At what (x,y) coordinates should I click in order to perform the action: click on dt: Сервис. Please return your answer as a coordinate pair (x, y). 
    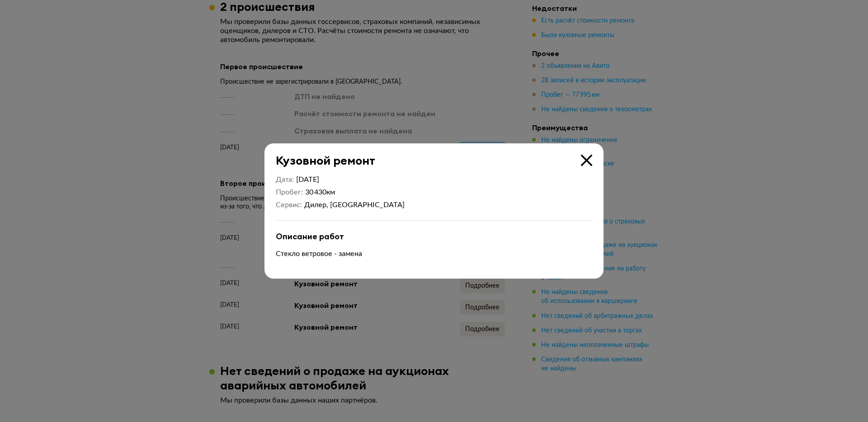
    Looking at the image, I should click on (289, 205).